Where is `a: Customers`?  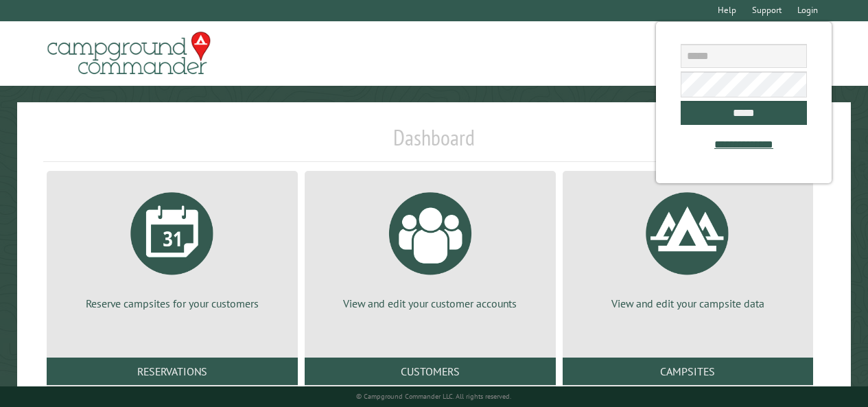
a: Customers is located at coordinates (431, 371).